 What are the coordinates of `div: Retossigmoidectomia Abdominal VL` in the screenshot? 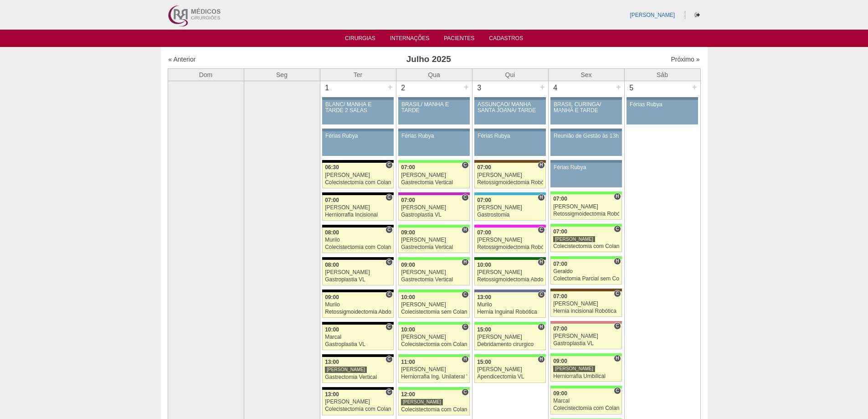 It's located at (510, 280).